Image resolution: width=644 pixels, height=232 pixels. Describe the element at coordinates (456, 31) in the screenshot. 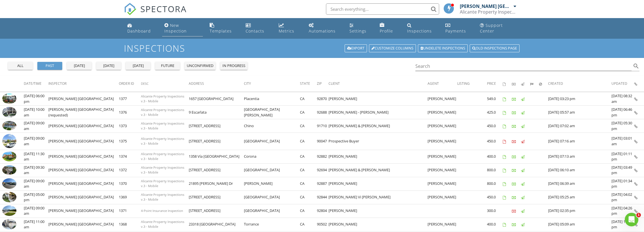

I see `div: Payments` at that location.